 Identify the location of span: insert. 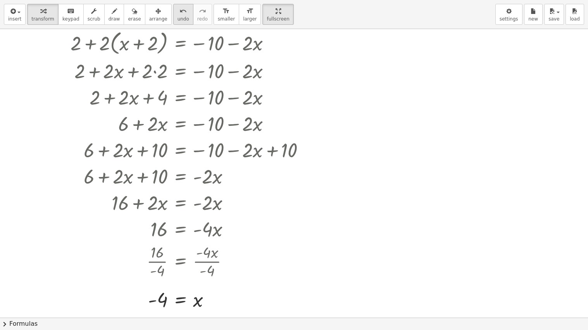
(15, 19).